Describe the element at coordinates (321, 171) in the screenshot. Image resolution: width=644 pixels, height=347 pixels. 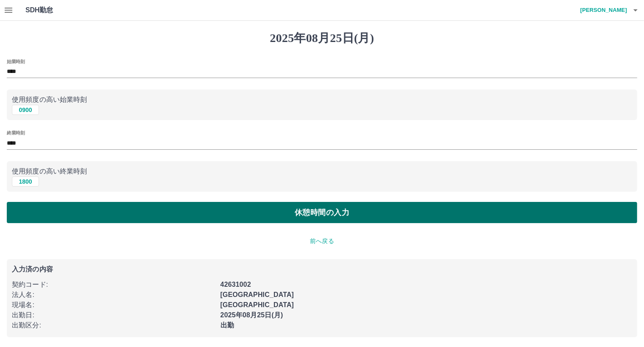
I see `p: 使用頻度の高い終業時刻` at that location.